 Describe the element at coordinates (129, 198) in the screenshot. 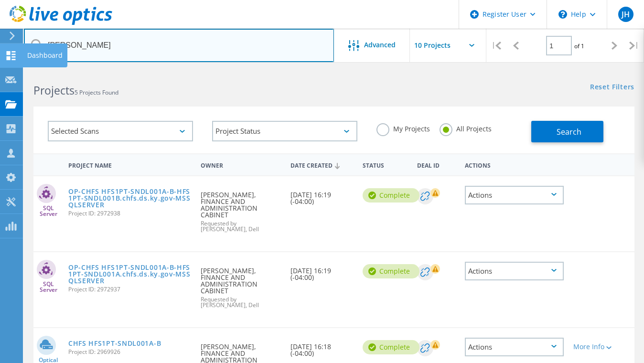

I see `a: OP-CHFS HFS1PT-SNDL001A-B-HFS1PT-SNDL001B.chfs.ds.ky.gov-MSSQLSERVER` at that location.